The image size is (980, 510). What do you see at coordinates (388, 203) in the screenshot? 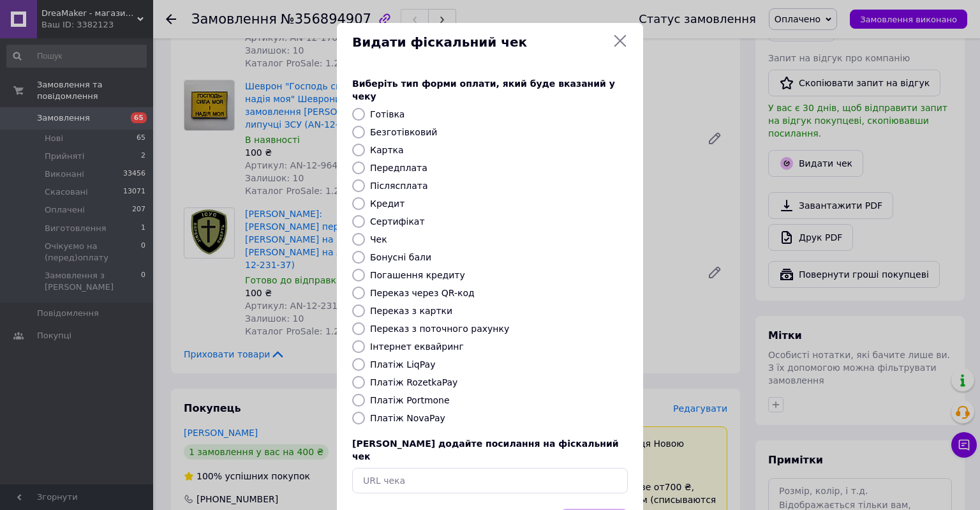
I see `label: Кредит` at bounding box center [388, 203].